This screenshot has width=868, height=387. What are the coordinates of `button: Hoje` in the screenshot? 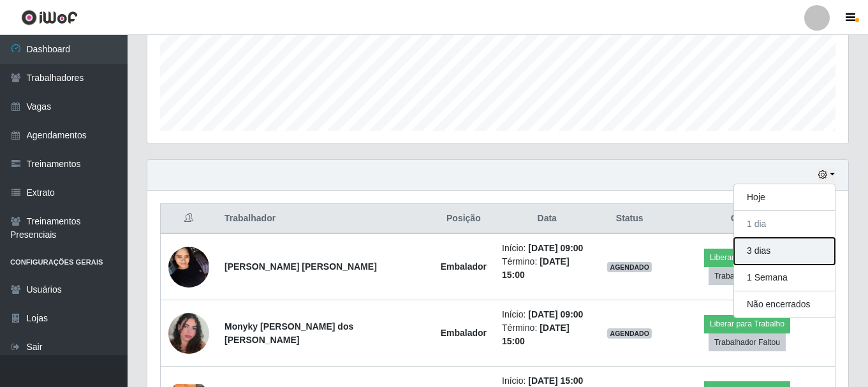 It's located at (785, 198).